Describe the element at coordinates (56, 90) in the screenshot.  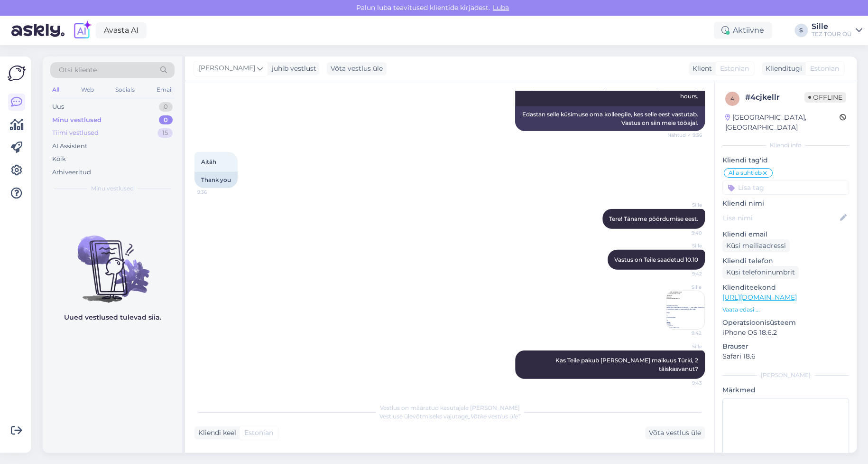
I see `div: All` at that location.